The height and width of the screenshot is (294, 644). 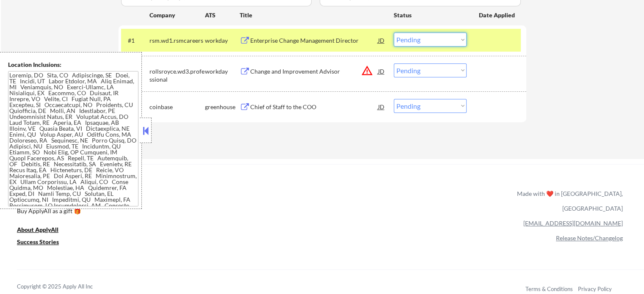 What do you see at coordinates (312, 15) in the screenshot?
I see `div: Title` at bounding box center [312, 15].